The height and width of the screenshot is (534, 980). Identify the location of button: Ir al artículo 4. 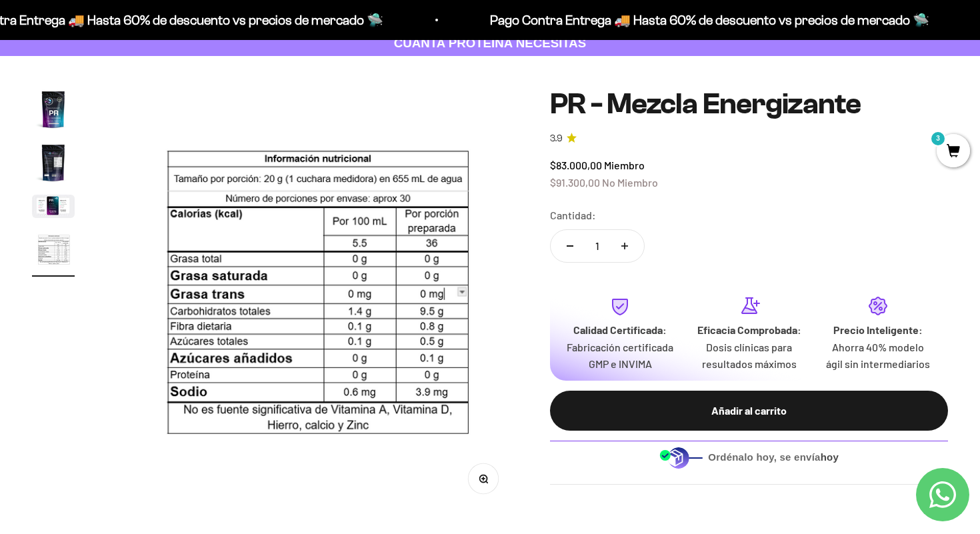
(53, 253).